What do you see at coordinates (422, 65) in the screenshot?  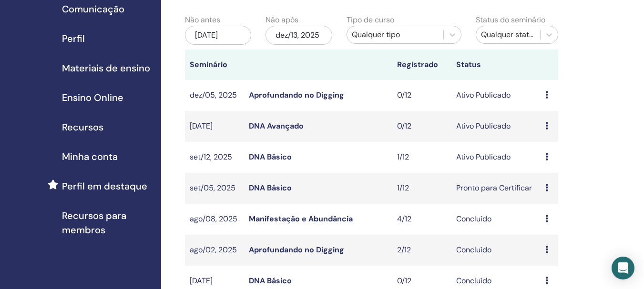 I see `th: Registrado` at bounding box center [422, 65].